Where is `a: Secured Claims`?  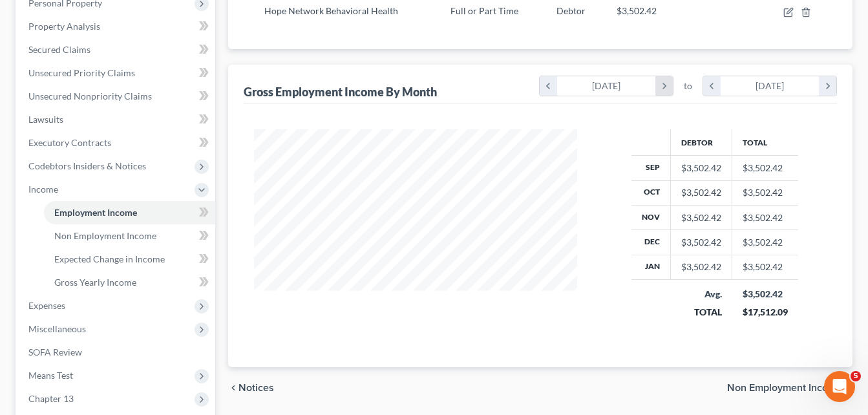
a: Secured Claims is located at coordinates (116, 50).